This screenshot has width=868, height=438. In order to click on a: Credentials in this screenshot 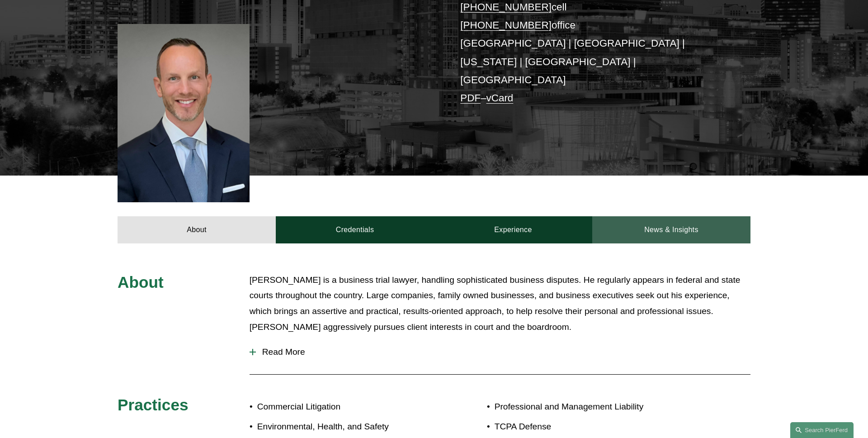, I will do `click(355, 230)`.